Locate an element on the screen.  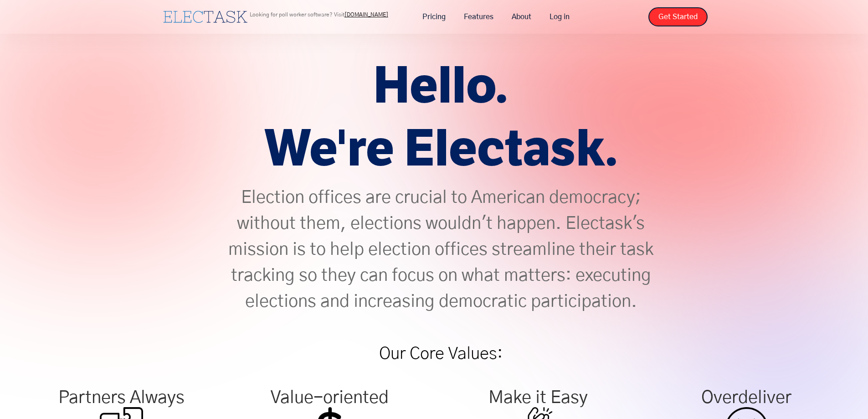
div: Make it Easy is located at coordinates (538, 398).